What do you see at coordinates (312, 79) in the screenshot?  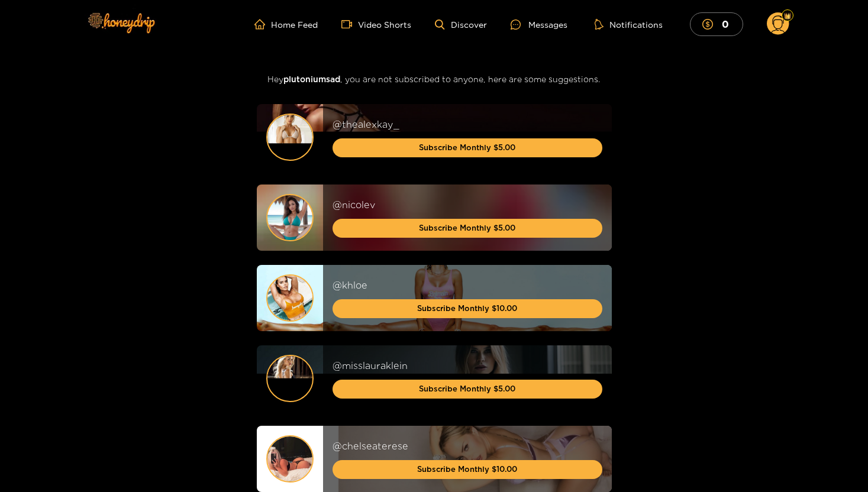 I see `span: plutoniumsad` at bounding box center [312, 79].